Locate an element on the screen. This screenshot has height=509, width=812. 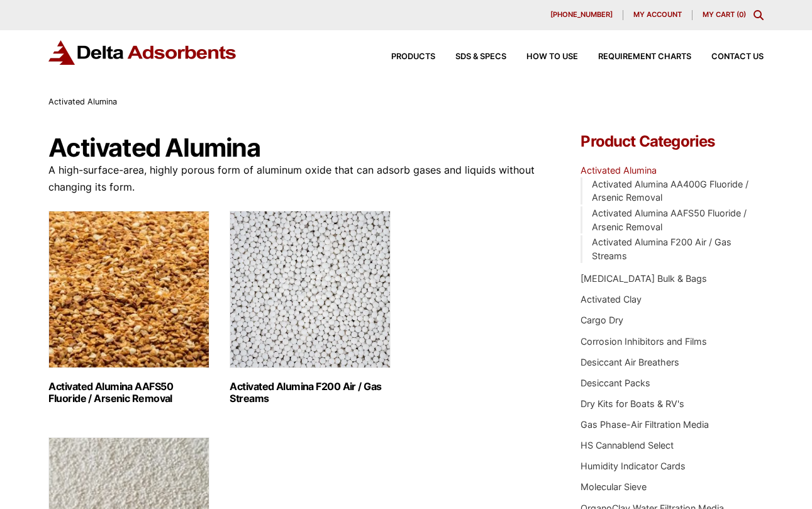
a: Contact Us is located at coordinates (728, 57).